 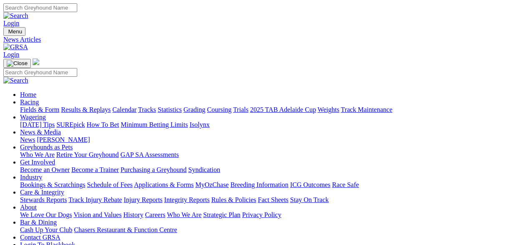 What do you see at coordinates (264, 185) in the screenshot?
I see `div: Industry` at bounding box center [264, 185].